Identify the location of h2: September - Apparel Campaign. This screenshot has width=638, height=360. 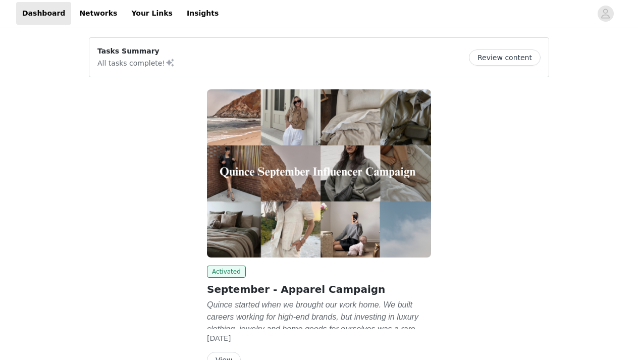
(319, 289).